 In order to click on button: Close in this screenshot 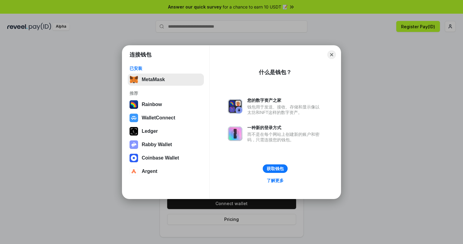, I will do `click(332, 55)`.